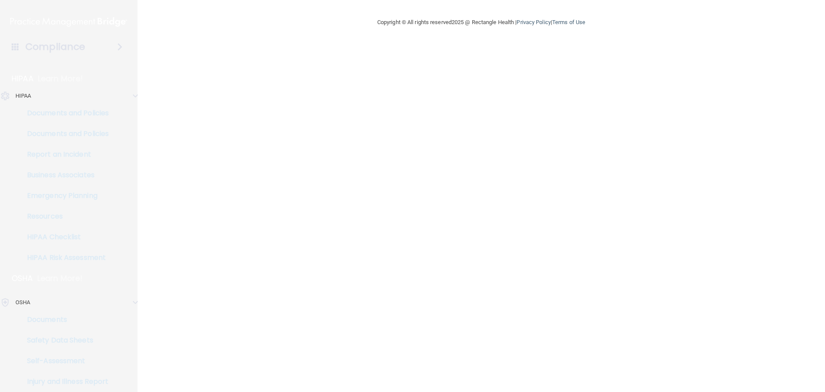 Image resolution: width=825 pixels, height=392 pixels. Describe the element at coordinates (64, 154) in the screenshot. I see `p: Report an Incident` at that location.